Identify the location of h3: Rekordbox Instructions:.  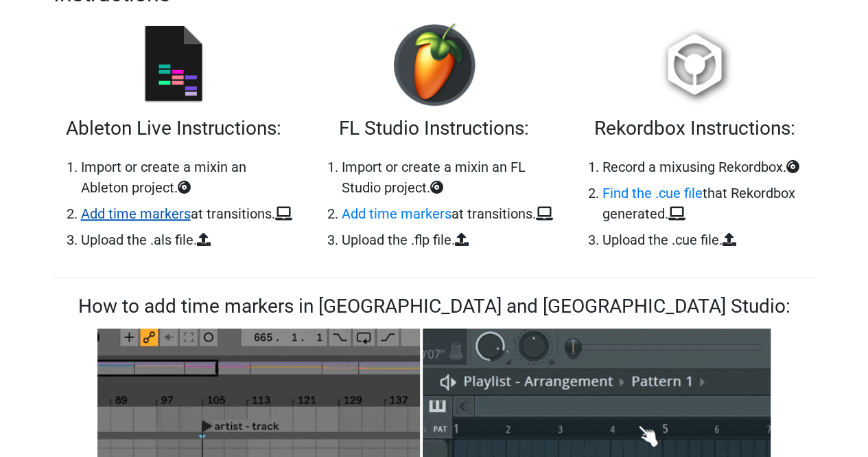
(695, 128).